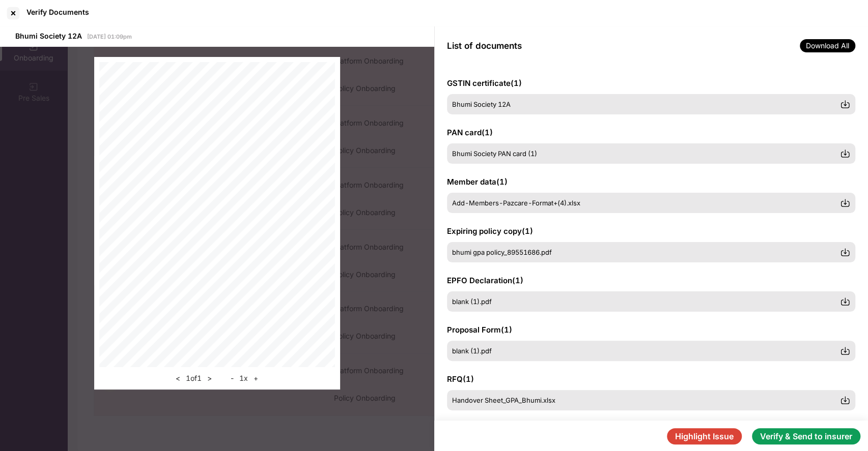 The width and height of the screenshot is (868, 451). I want to click on div: Verify Documents, so click(57, 12).